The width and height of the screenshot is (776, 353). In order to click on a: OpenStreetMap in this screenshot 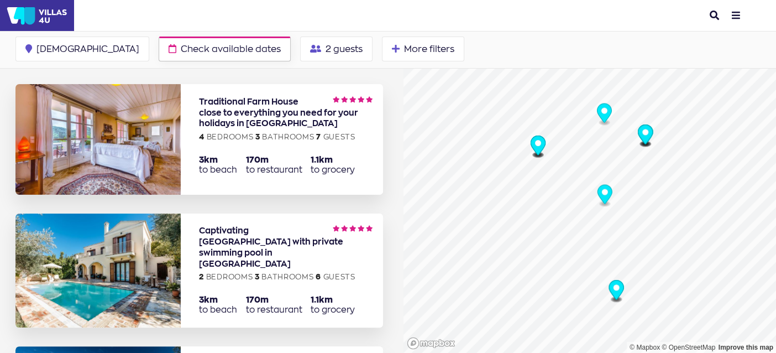, I will do `click(688, 347)`.